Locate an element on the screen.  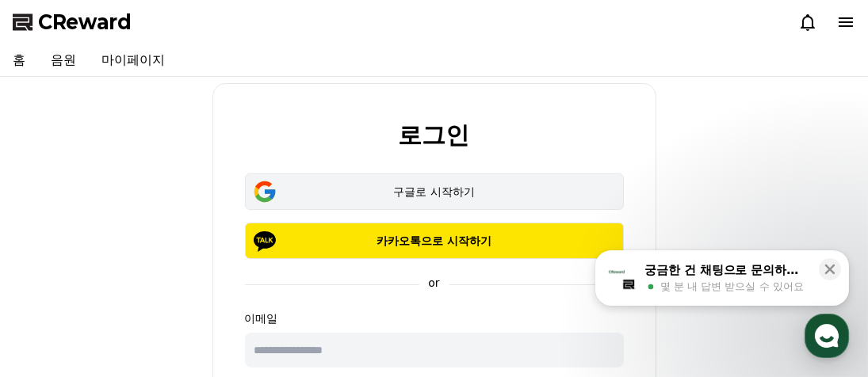
span: CReward is located at coordinates (85, 22).